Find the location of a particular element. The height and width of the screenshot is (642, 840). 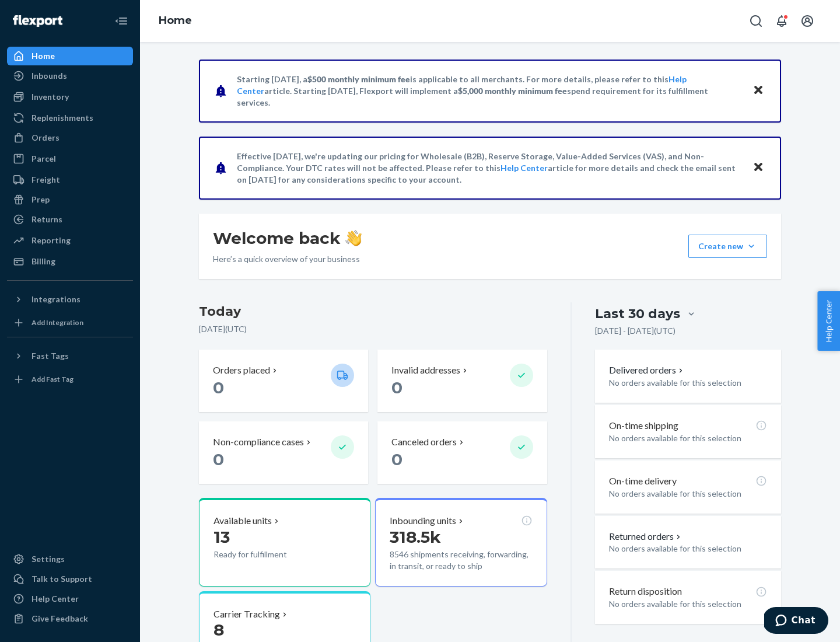

div: Fast Tags is located at coordinates (51, 356).